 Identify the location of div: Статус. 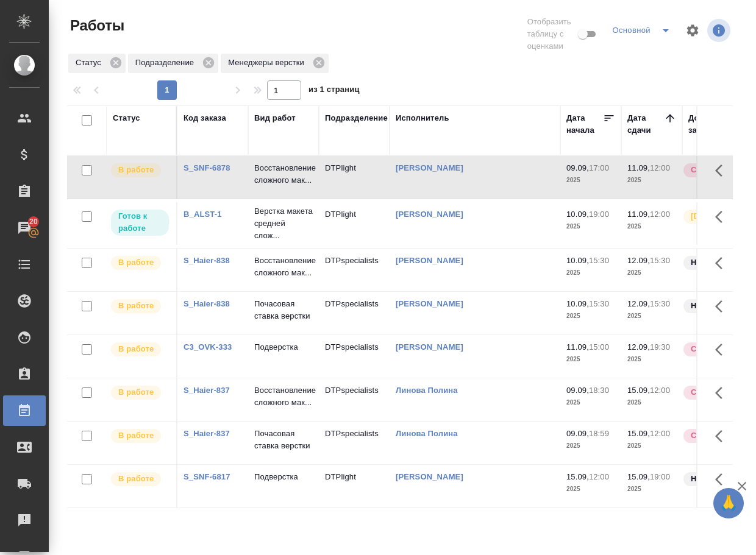
(97, 64).